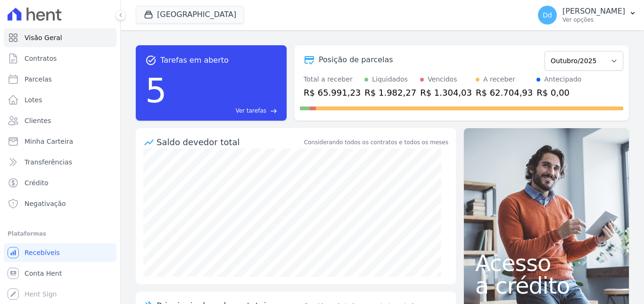 Image resolution: width=644 pixels, height=304 pixels. What do you see at coordinates (390, 79) in the screenshot?
I see `div: Liquidados` at bounding box center [390, 79].